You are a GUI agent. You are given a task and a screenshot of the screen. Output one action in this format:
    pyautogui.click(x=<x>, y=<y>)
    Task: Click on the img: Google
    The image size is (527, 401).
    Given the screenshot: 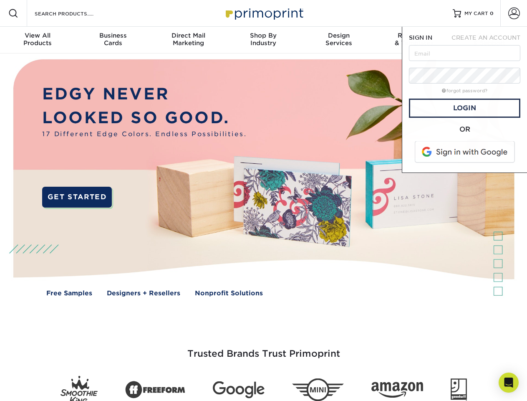 What is the action you would take?
    pyautogui.click(x=239, y=389)
    